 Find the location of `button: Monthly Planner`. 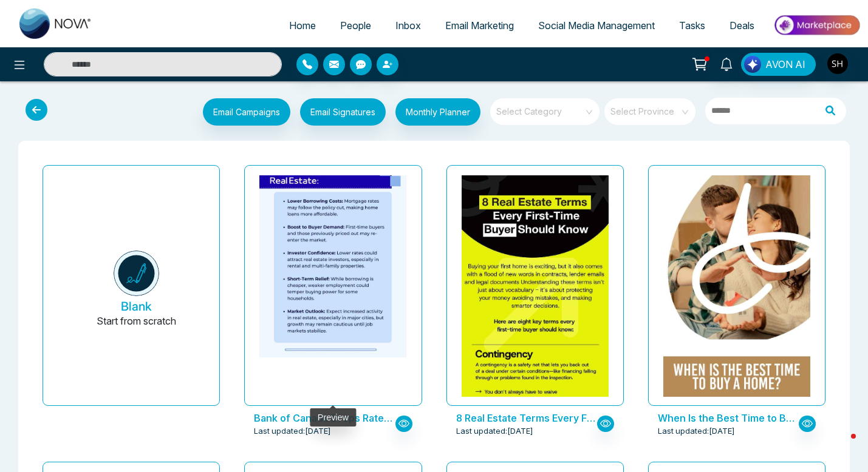

button: Monthly Planner is located at coordinates (438, 112).